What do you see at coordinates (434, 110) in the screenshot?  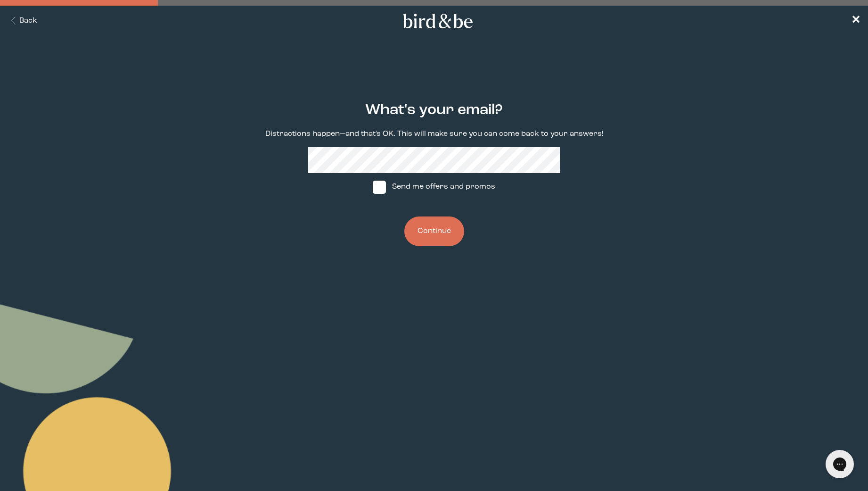 I see `h2: What's your email?` at bounding box center [434, 110].